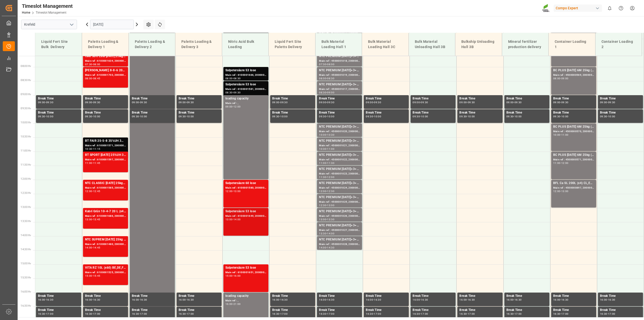 The width and height of the screenshot is (644, 320). I want to click on button: Help Center, so click(621, 8).